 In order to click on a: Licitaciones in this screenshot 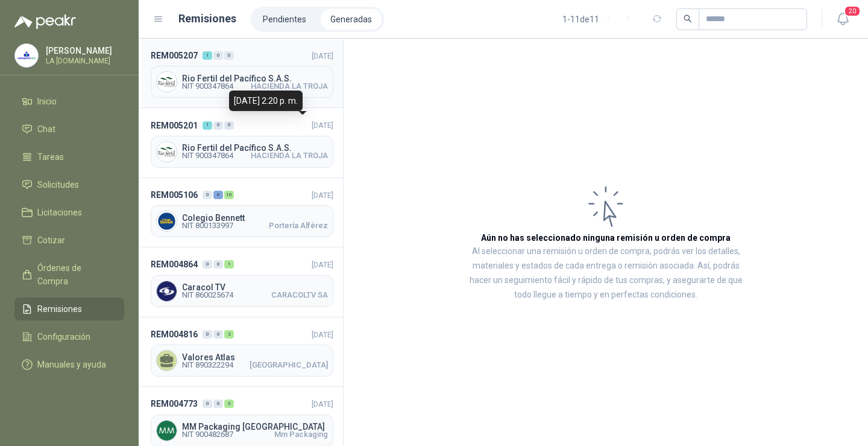, I will do `click(69, 213)`.